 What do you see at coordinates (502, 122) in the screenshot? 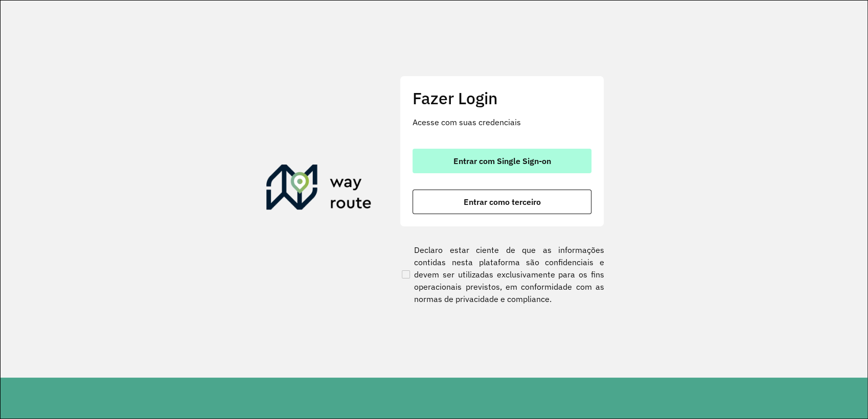
I see `p: Acesse com suas credenciais` at bounding box center [502, 122].